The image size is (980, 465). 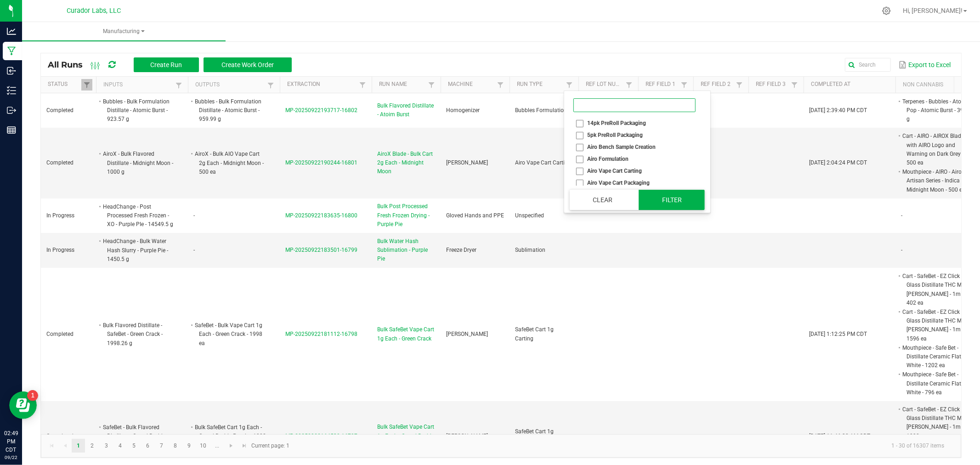 I want to click on p: 02:49 PM CDT, so click(x=11, y=442).